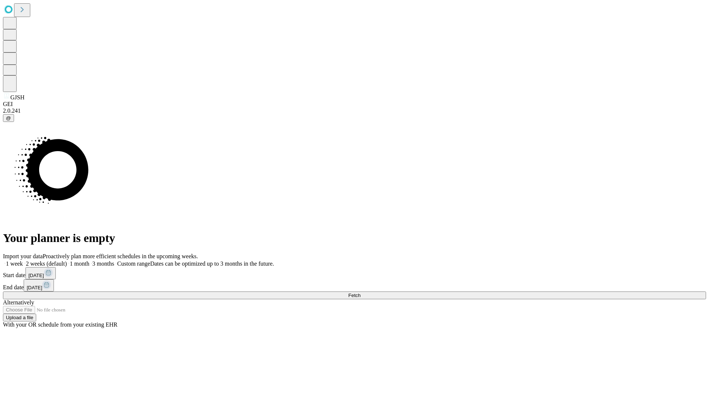 This screenshot has height=399, width=709. I want to click on h1: Your planner is empty, so click(355, 238).